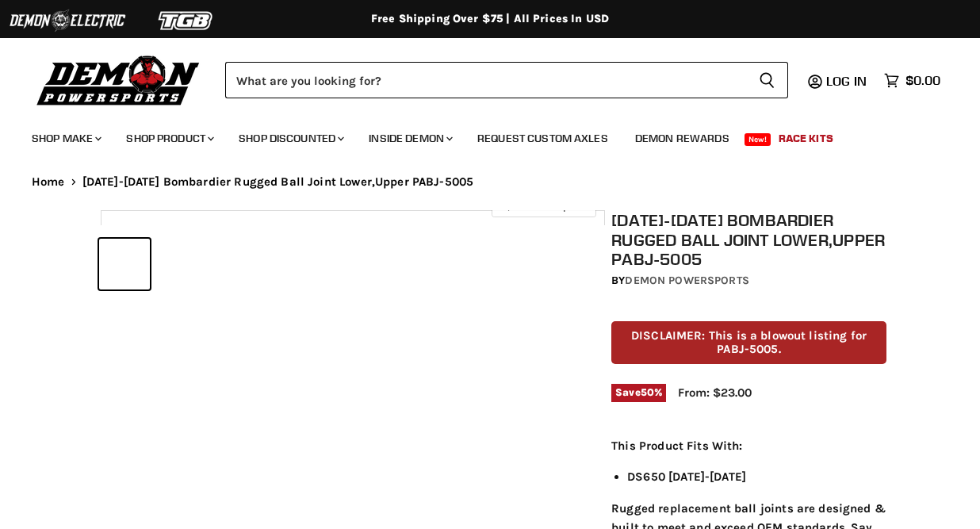 Image resolution: width=980 pixels, height=529 pixels. Describe the element at coordinates (686, 280) in the screenshot. I see `a: Demon Powersports` at that location.